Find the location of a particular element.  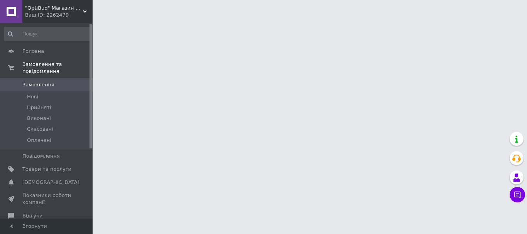

span: Оплачені is located at coordinates (39, 140).